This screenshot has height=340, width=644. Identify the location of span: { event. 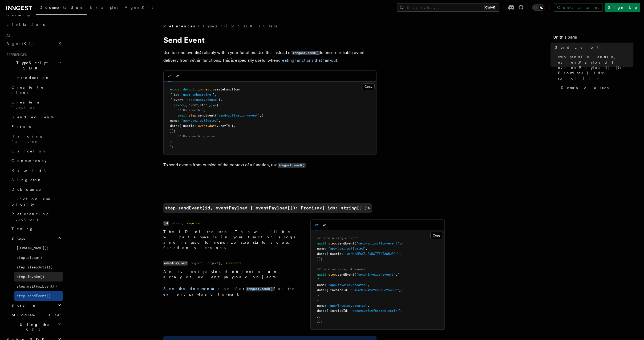
(176, 100).